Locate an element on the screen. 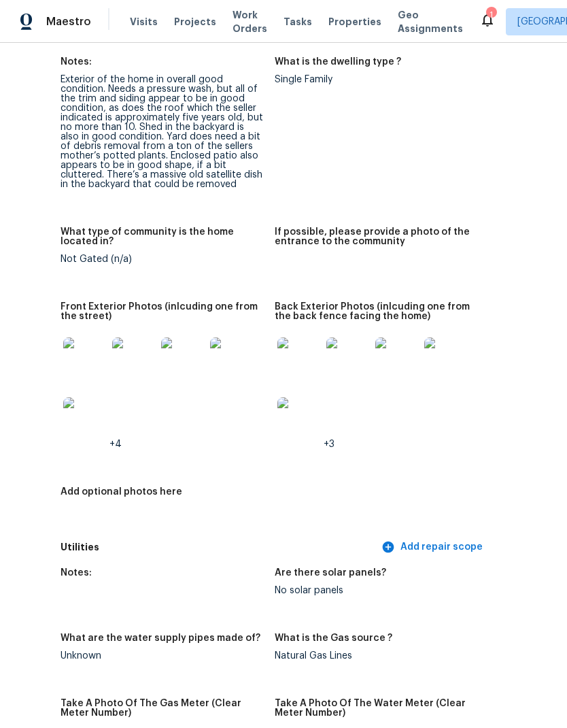  div: Not Gated (n/a) is located at coordinates (162, 260).